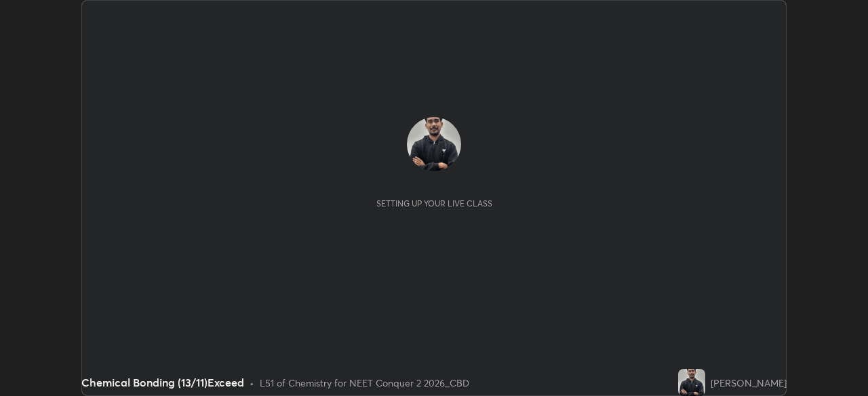  What do you see at coordinates (364, 382) in the screenshot?
I see `div: L51 of Chemistry for NEET Conquer 2 2026_CBD` at bounding box center [364, 382].